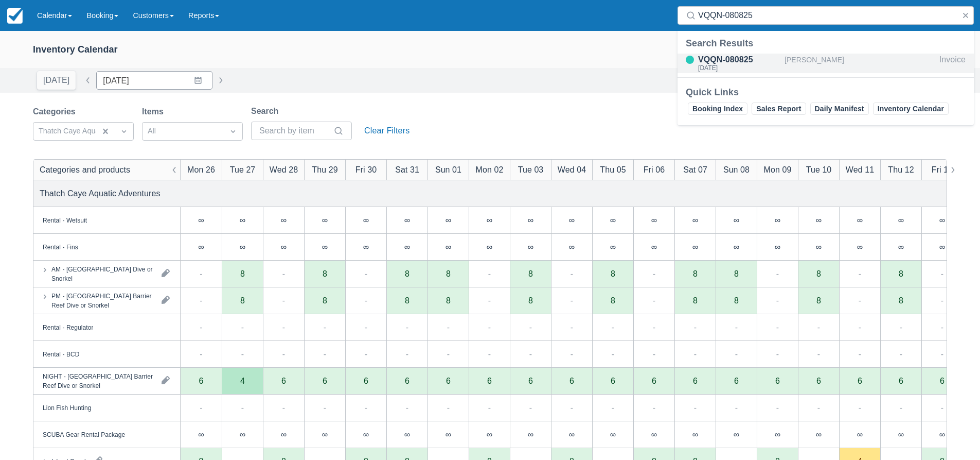 This screenshot has width=980, height=460. Describe the element at coordinates (839, 109) in the screenshot. I see `a: Daily Manifest` at that location.